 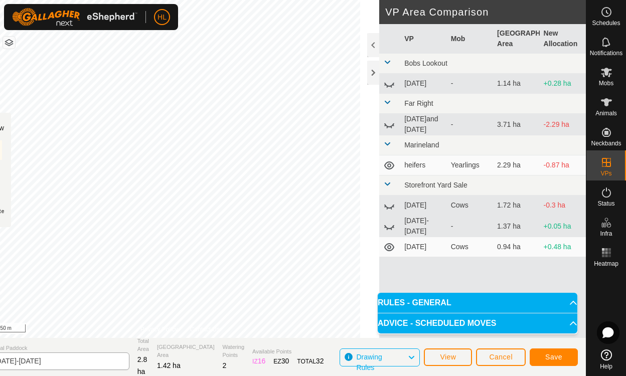 What do you see at coordinates (606, 53) in the screenshot?
I see `span: Notifications` at bounding box center [606, 53].